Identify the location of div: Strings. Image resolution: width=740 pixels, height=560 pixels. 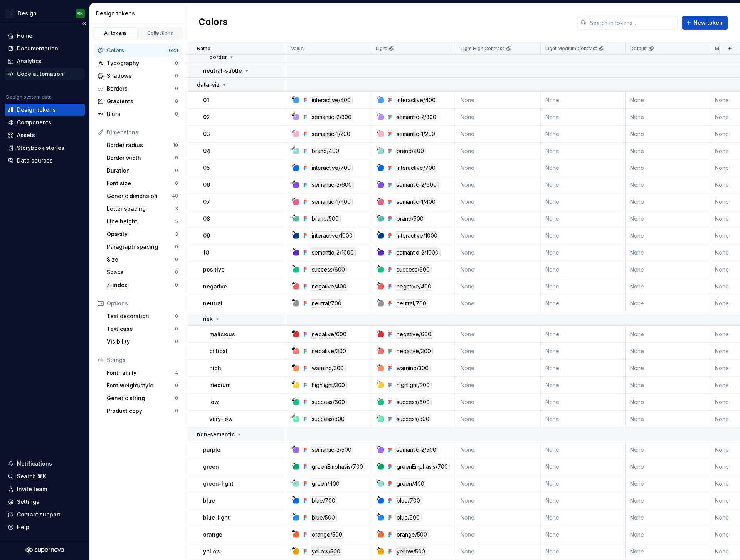
(142, 360).